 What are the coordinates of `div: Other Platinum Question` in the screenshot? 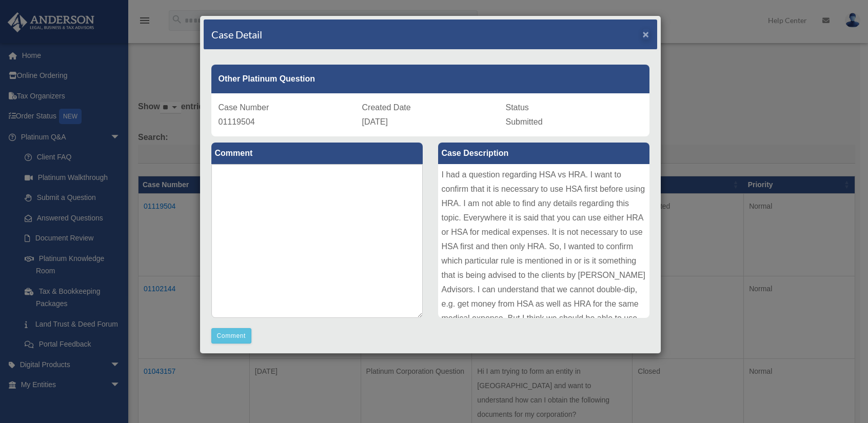 It's located at (430, 79).